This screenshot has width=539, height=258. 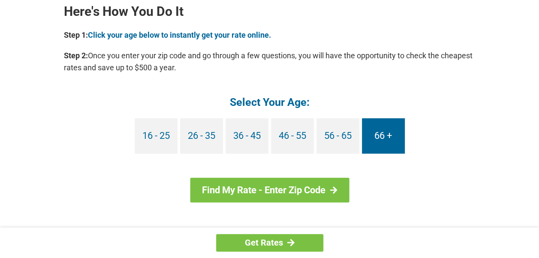 I want to click on a: Find My Rate - Enter Zip Code, so click(x=269, y=190).